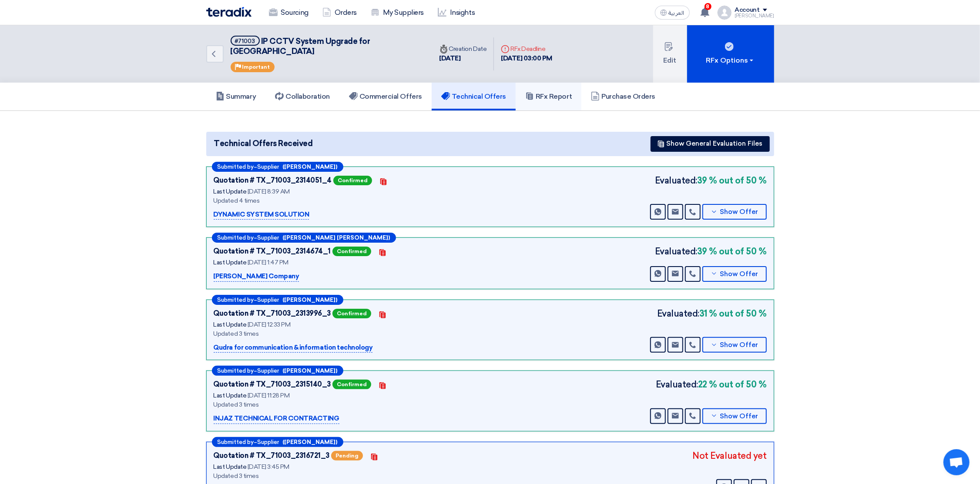  Describe the element at coordinates (303, 97) in the screenshot. I see `a: Collaboration` at that location.